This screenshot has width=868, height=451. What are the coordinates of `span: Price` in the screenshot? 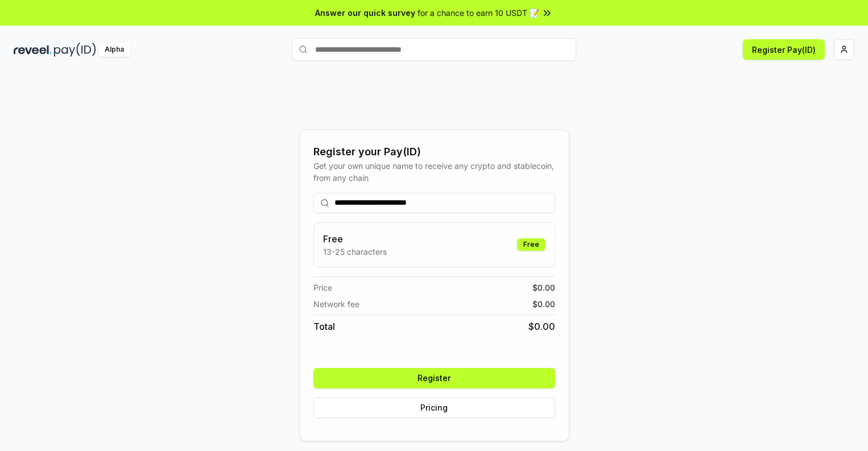 It's located at (323, 287).